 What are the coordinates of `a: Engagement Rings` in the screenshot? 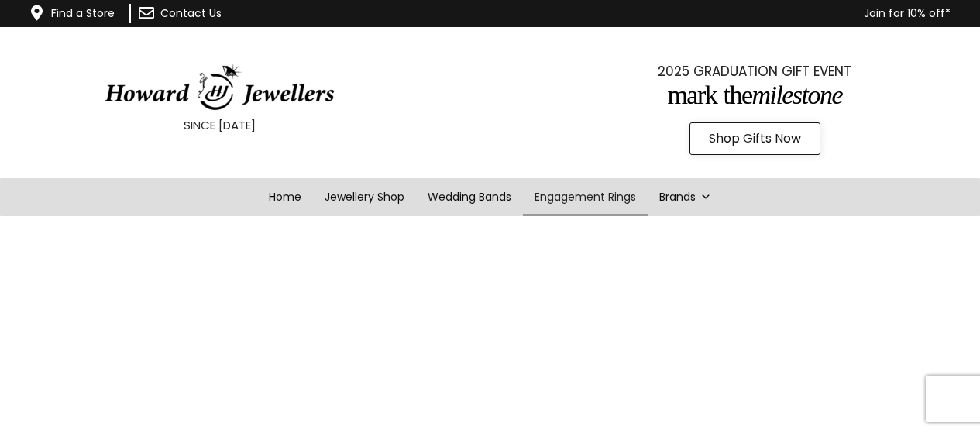 It's located at (585, 197).